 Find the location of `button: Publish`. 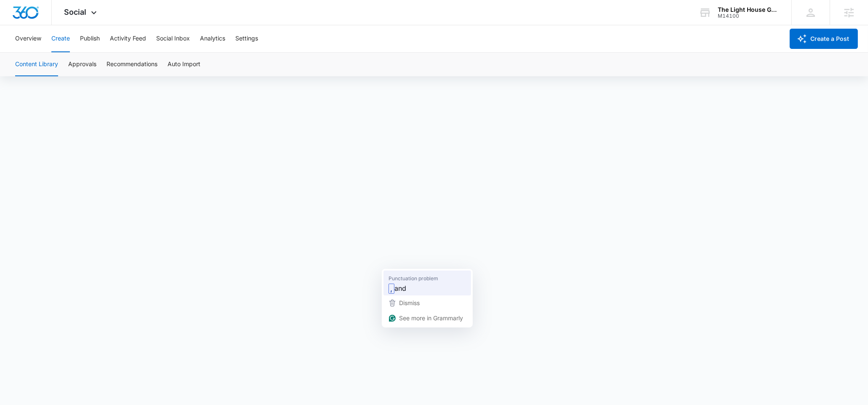

button: Publish is located at coordinates (90, 38).